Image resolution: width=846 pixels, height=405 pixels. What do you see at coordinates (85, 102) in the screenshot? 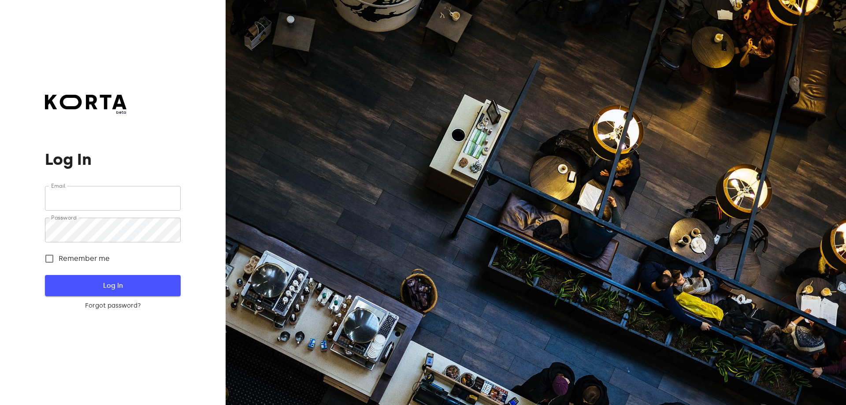
I see `img: Korta` at bounding box center [85, 102].